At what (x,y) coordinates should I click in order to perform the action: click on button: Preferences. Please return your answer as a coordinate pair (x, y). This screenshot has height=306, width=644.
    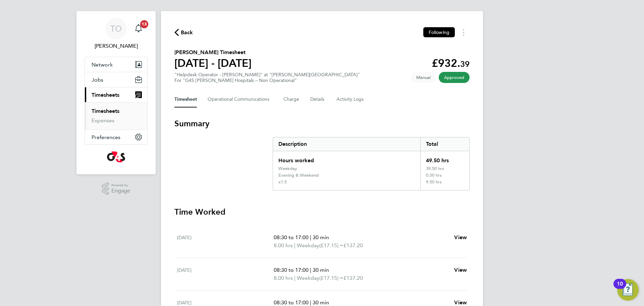
    Looking at the image, I should click on (116, 137).